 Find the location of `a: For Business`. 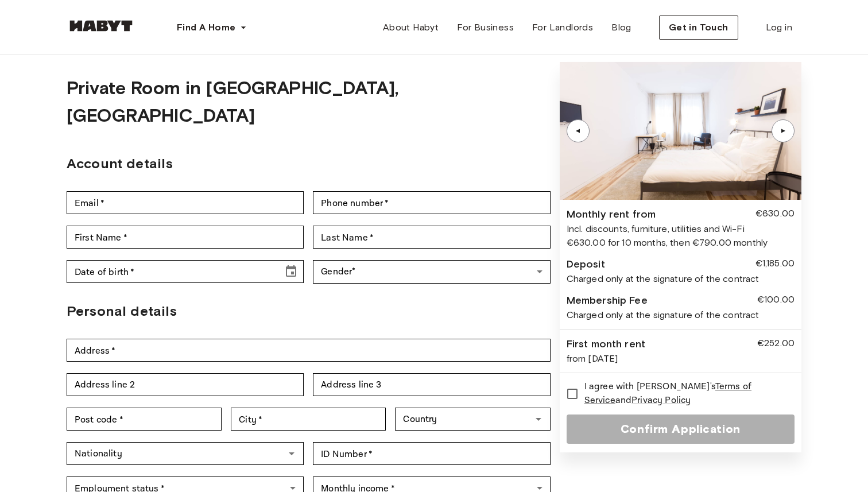

a: For Business is located at coordinates (485, 28).